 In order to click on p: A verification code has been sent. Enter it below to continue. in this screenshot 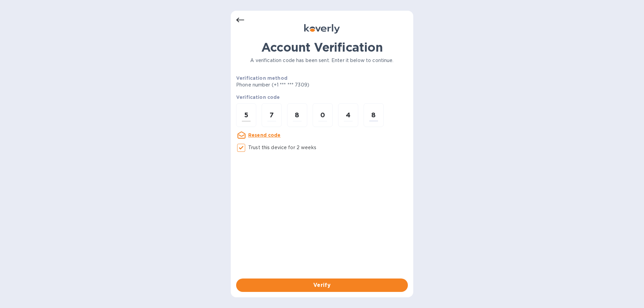, I will do `click(322, 60)`.